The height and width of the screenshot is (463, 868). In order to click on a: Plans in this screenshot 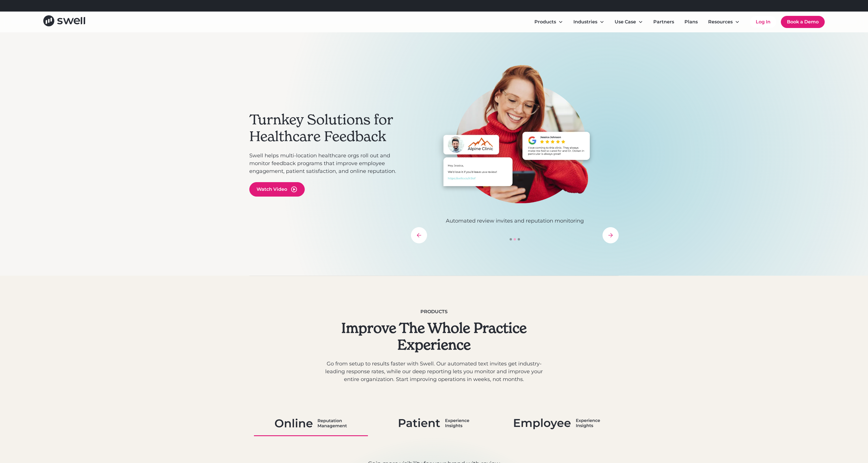, I will do `click(691, 22)`.